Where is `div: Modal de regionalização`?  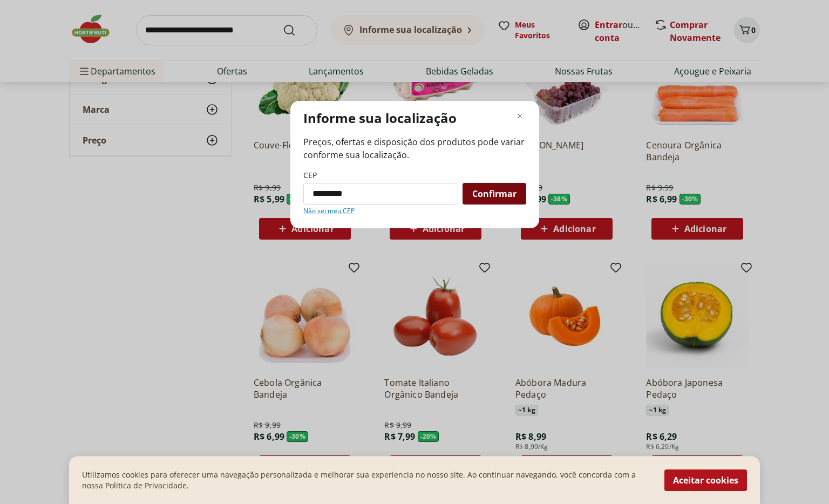
div: Modal de regionalização is located at coordinates (415, 165).